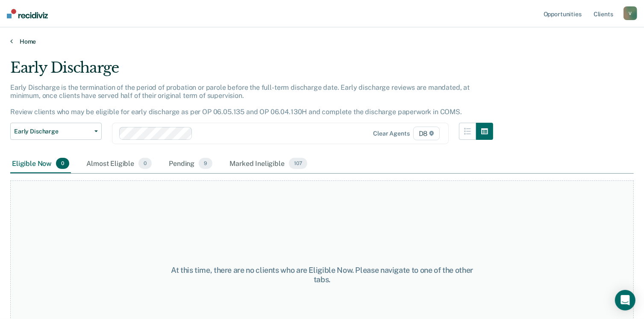 This screenshot has width=644, height=319. Describe the element at coordinates (625, 300) in the screenshot. I see `div: Open Intercom Messenger` at that location.